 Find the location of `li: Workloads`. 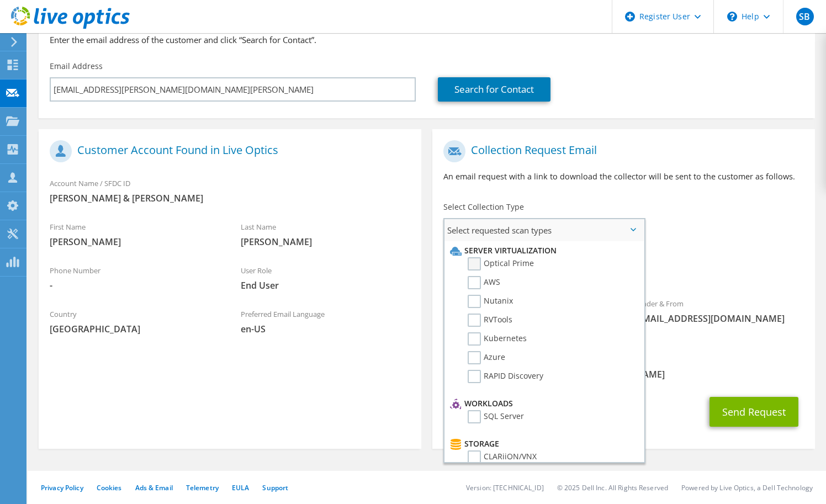

li: Workloads is located at coordinates (543, 404).